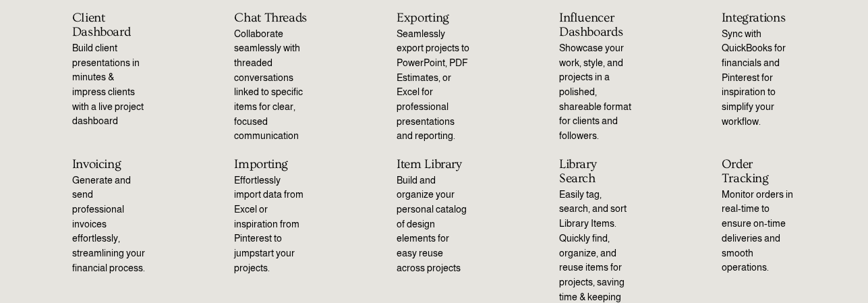 The height and width of the screenshot is (303, 868). I want to click on h2: Exporting, so click(434, 17).